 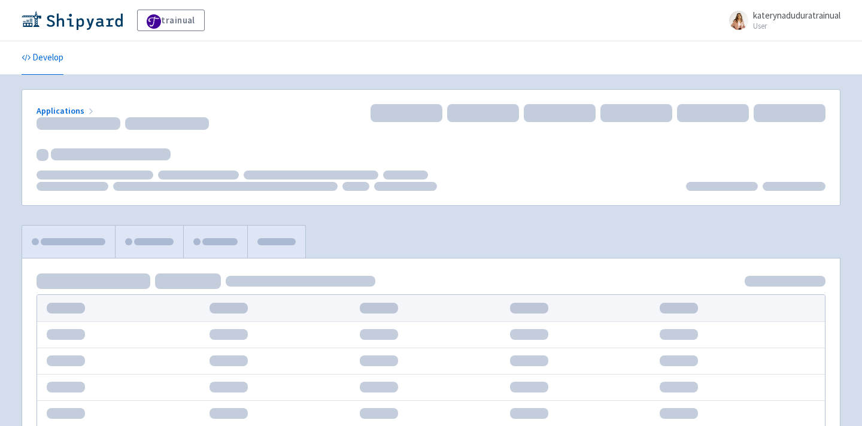 I want to click on a: katerynaduduratrainual User, so click(x=781, y=20).